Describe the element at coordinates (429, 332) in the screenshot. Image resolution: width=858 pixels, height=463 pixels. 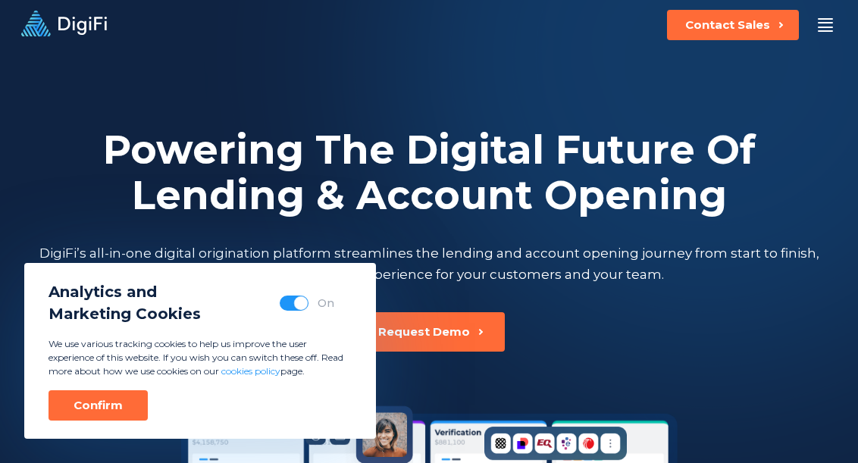
I see `button: Request Demo` at that location.